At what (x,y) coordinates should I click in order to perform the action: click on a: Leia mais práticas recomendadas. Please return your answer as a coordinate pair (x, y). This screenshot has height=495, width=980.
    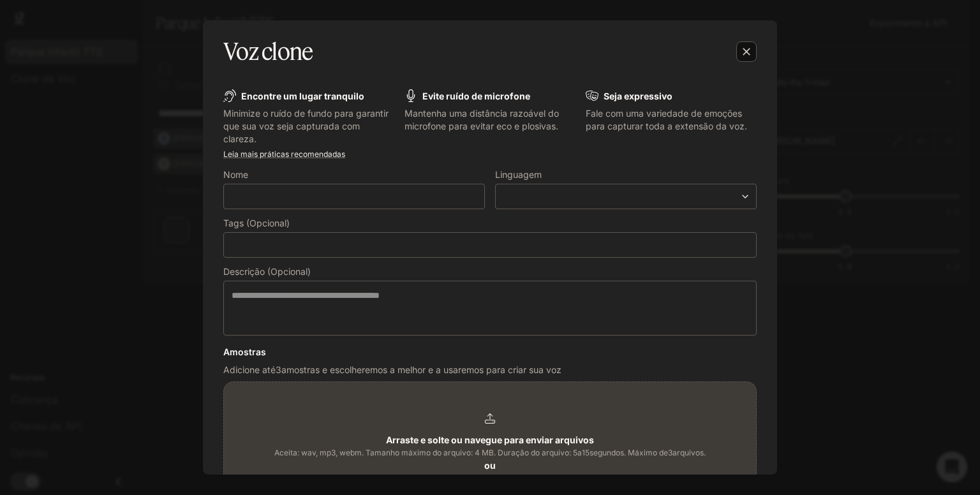
    Looking at the image, I should click on (284, 154).